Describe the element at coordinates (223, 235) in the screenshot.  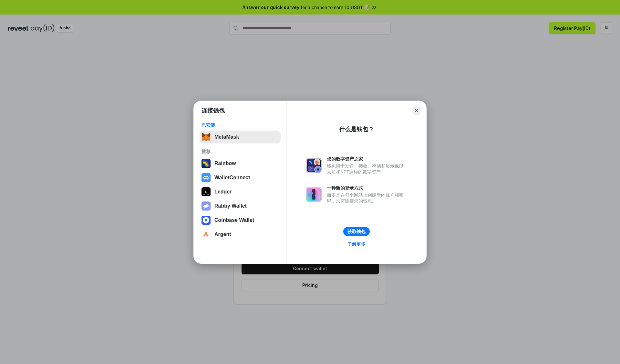
I see `div: Argent` at that location.